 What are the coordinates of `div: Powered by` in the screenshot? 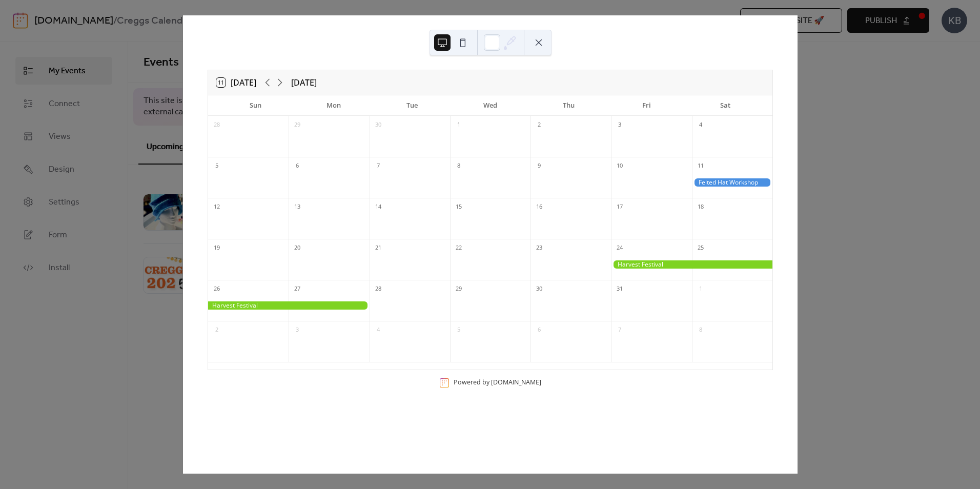 It's located at (497, 382).